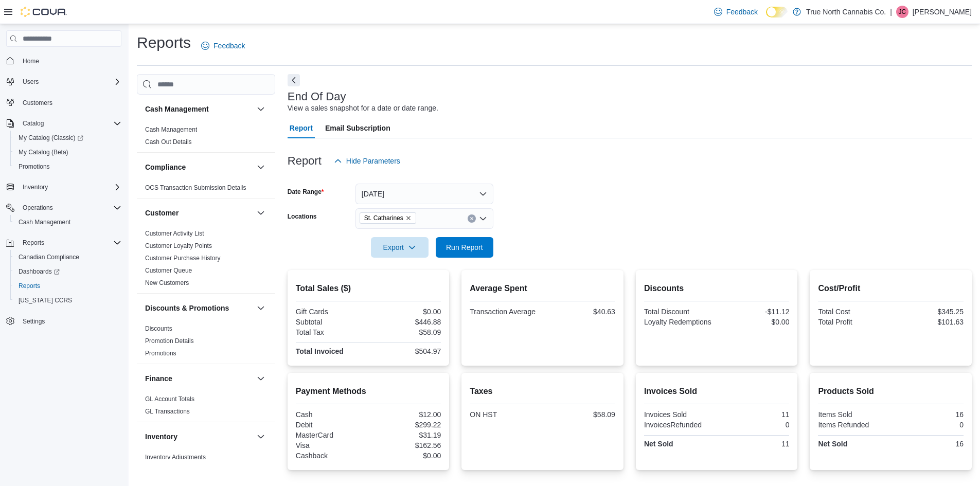 The height and width of the screenshot is (486, 980). What do you see at coordinates (45, 222) in the screenshot?
I see `span: Cash Management` at bounding box center [45, 222].